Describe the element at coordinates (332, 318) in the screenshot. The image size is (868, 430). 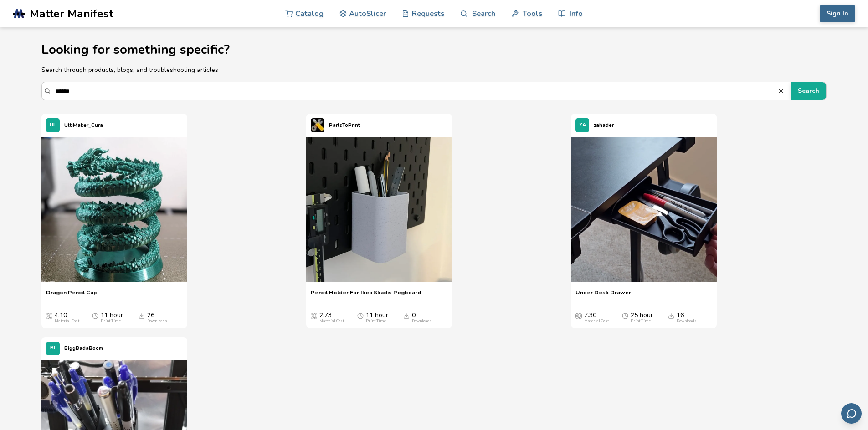
I see `div: 2.73` at that location.